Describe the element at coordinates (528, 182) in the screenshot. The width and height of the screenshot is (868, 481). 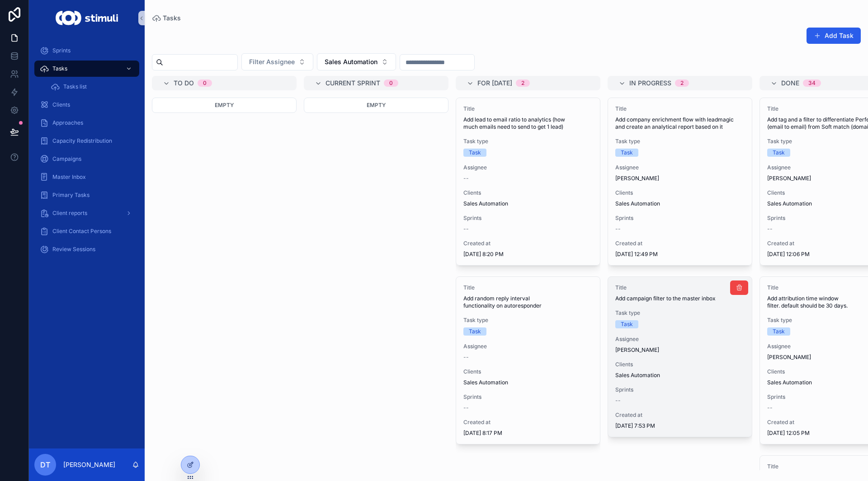
I see `a: TitleAdd lead to email ratio to analytics (how much emails need to send to get 1 lead)Task typeTa...` at that location.